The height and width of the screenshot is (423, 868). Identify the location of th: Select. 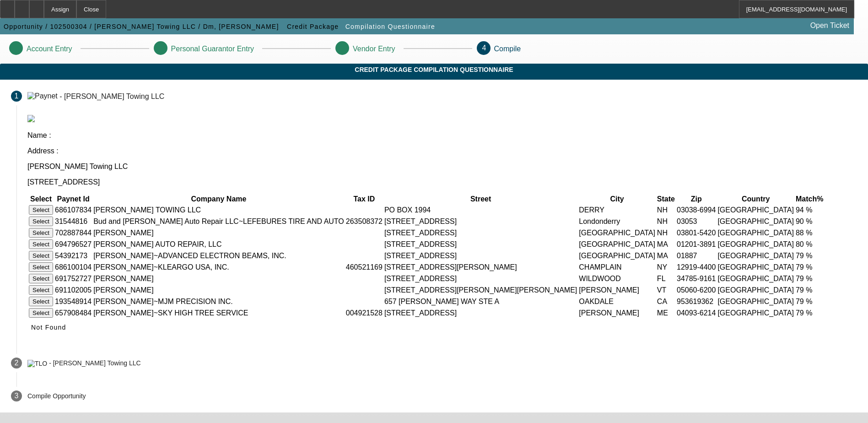
(41, 199).